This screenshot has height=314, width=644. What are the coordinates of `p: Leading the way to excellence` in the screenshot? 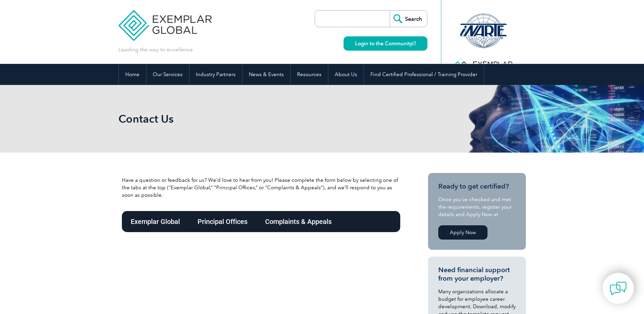 It's located at (156, 49).